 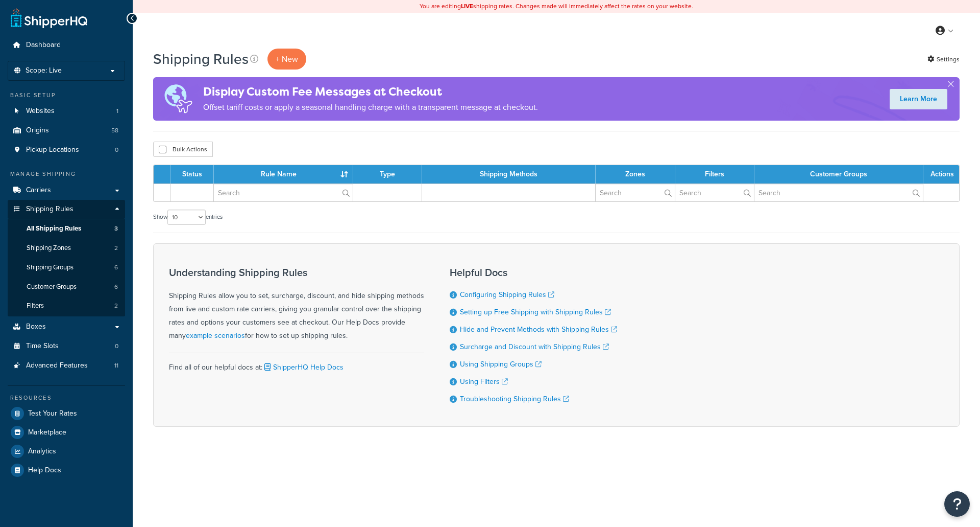 I want to click on a: Shipping Groups 6, so click(x=66, y=267).